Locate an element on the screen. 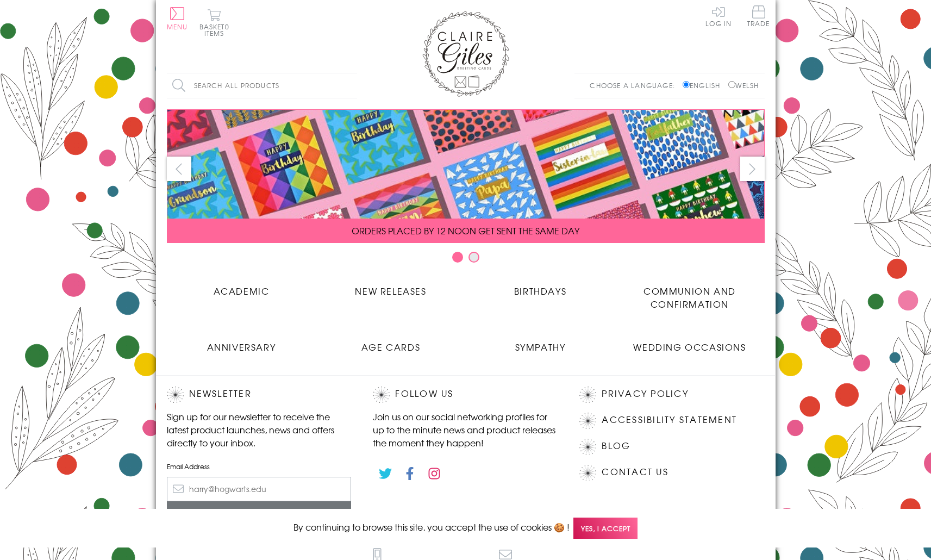  span: Trade is located at coordinates (759, 16).